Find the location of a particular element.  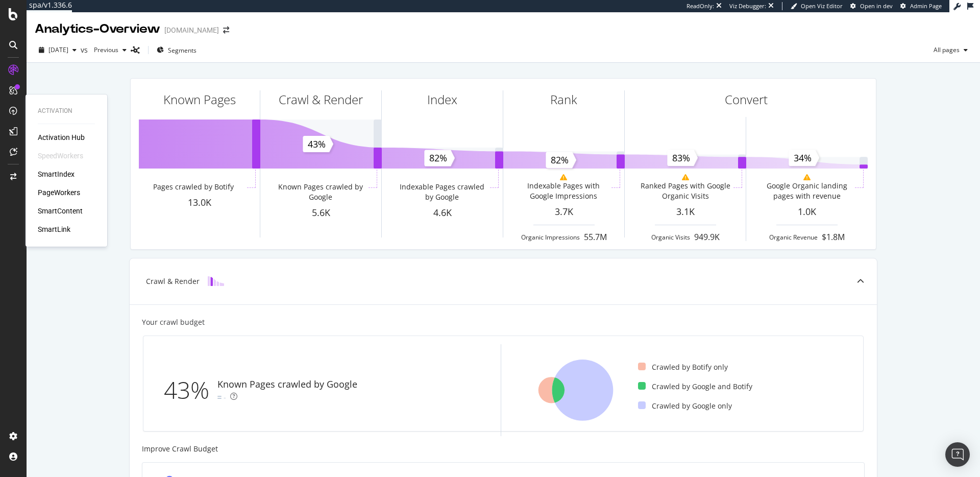

span: Previous is located at coordinates (104, 50).